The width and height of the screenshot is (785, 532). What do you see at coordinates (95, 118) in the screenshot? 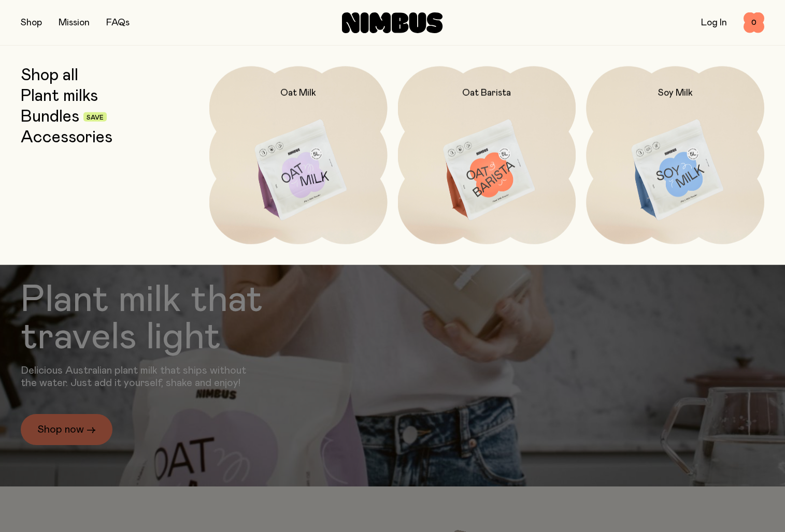
I see `span: Save` at bounding box center [95, 118].